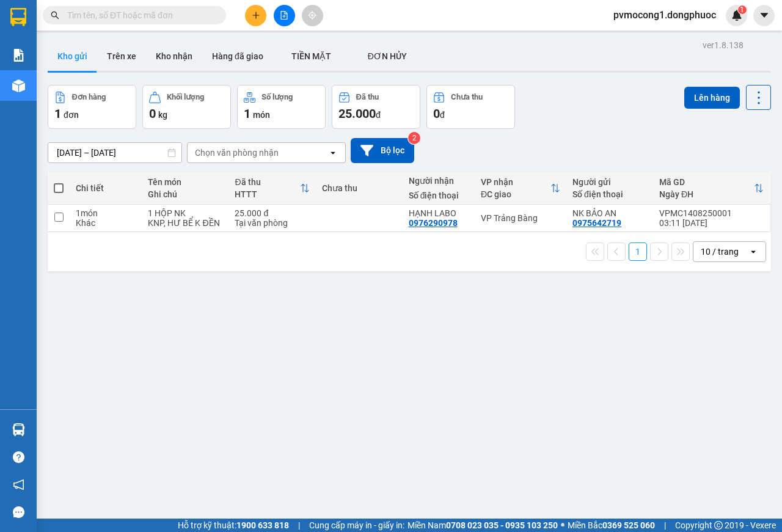 Image resolution: width=782 pixels, height=532 pixels. What do you see at coordinates (237, 56) in the screenshot?
I see `button: Hàng đã giao` at bounding box center [237, 56].